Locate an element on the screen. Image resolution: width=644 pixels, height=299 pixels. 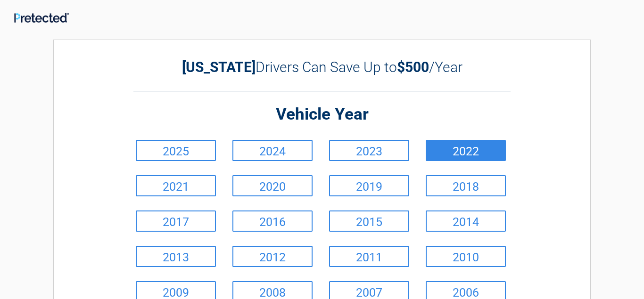
img: Main Logo is located at coordinates (42, 18).